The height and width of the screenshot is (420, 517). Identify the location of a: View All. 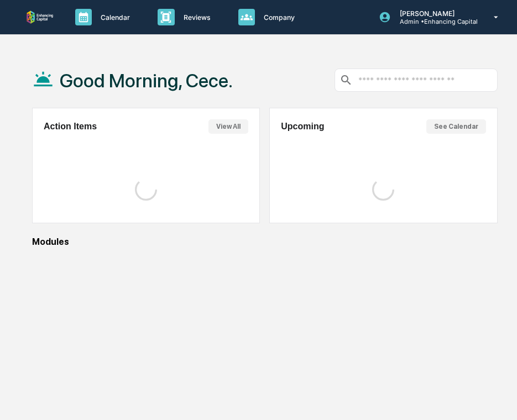
(229, 127).